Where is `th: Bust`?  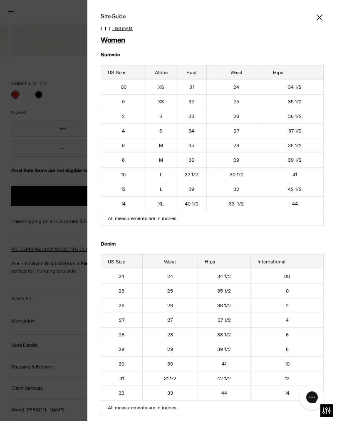
th: Bust is located at coordinates (192, 72).